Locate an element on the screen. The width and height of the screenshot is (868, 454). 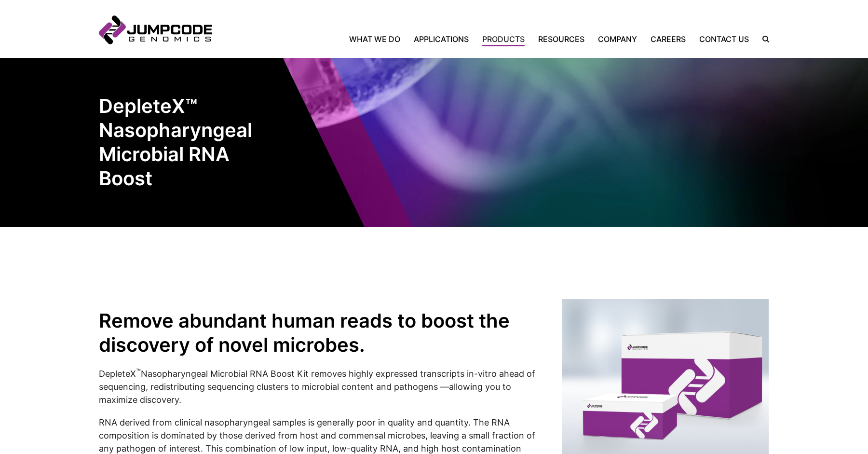
sup: ™ is located at coordinates (139, 372).